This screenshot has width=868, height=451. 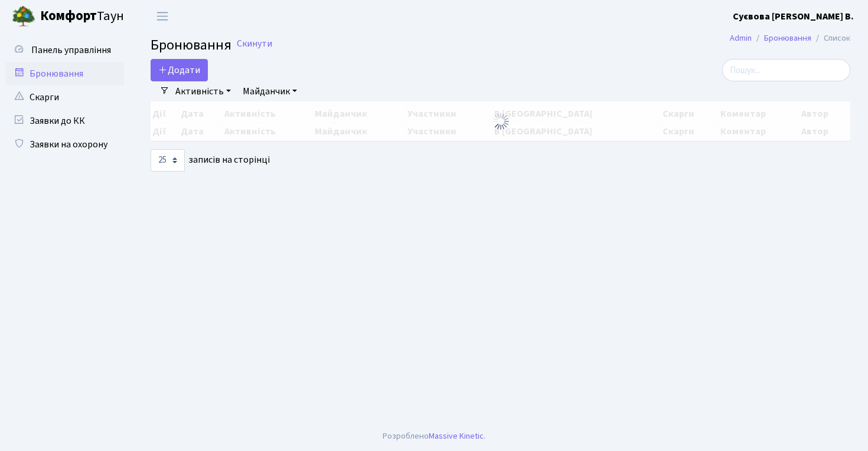 I want to click on select: записів на сторінці, so click(x=168, y=161).